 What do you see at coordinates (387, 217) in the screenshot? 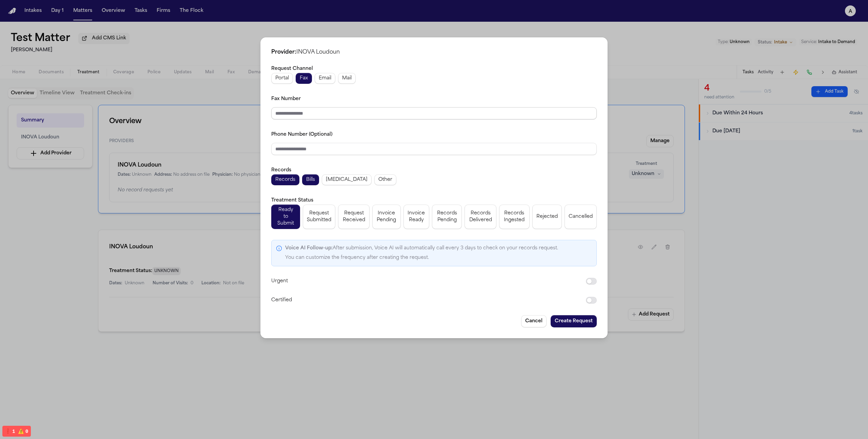
I see `button: Invoice Pending` at bounding box center [387, 217].